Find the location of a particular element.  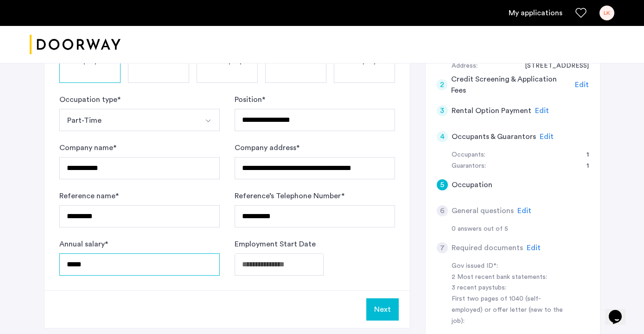

div: Address: is located at coordinates (465, 66).